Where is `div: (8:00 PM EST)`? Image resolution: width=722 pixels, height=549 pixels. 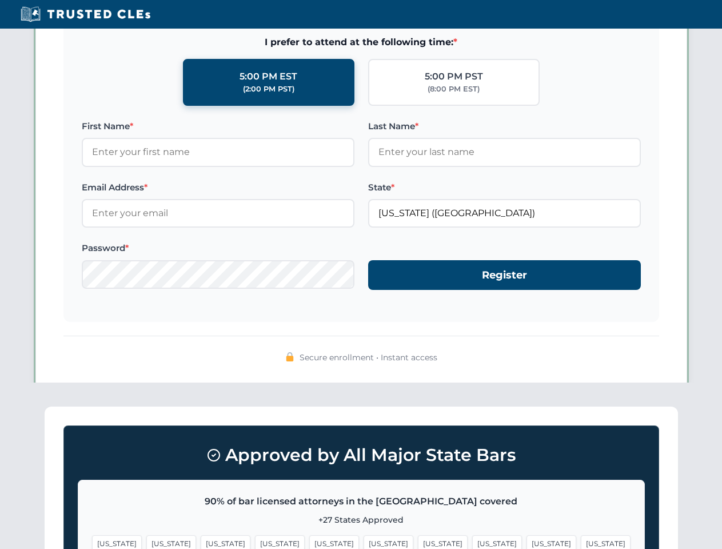
div: (8:00 PM EST) is located at coordinates (453, 89).